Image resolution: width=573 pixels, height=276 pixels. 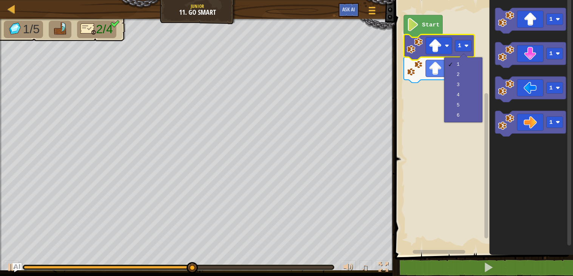 What do you see at coordinates (372, 12) in the screenshot?
I see `button: Show game menu` at bounding box center [372, 12].